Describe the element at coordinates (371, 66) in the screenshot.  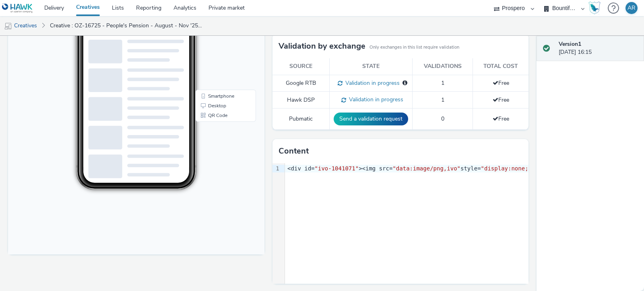
I see `th: State` at that location.